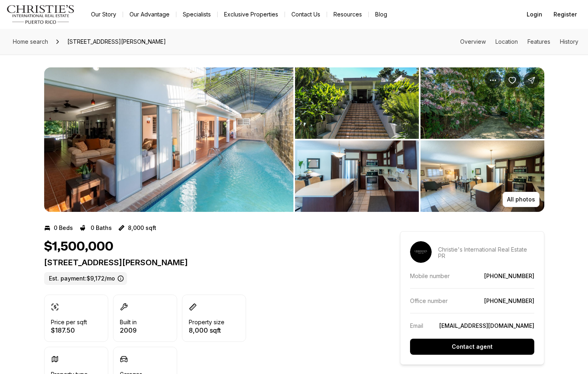 The image size is (588, 374). Describe the element at coordinates (420, 140) in the screenshot. I see `li: 2 of 19` at that location.